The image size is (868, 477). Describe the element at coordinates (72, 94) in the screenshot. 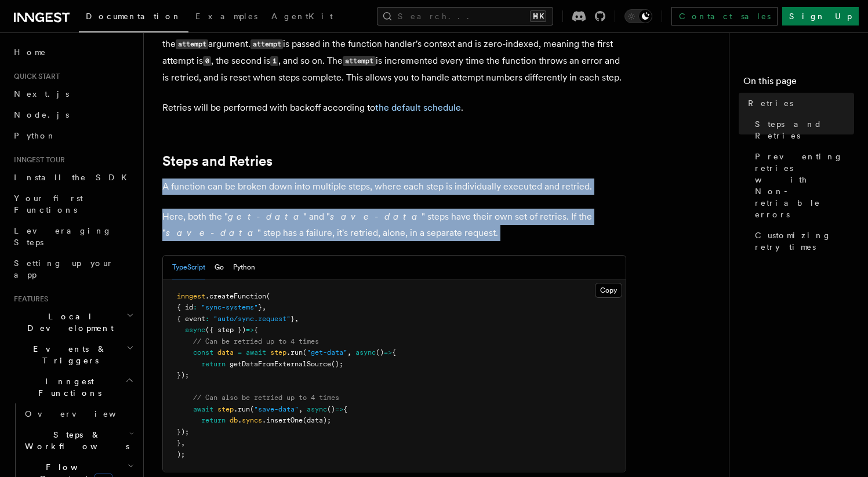

I see `a: Next.js` at that location.